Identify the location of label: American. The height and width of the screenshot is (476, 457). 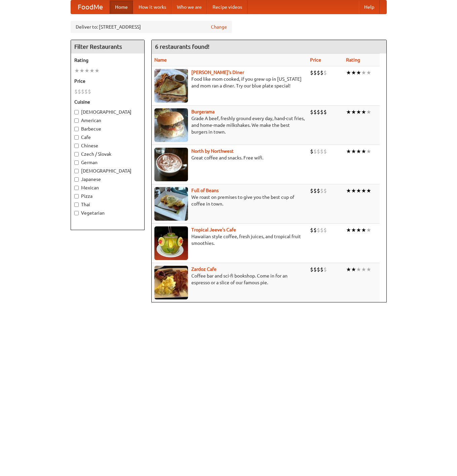
(108, 120).